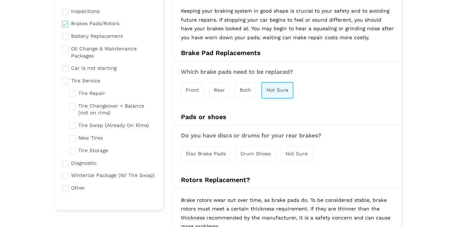  Describe the element at coordinates (287, 53) in the screenshot. I see `h4: Brake Pad Replacements` at that location.